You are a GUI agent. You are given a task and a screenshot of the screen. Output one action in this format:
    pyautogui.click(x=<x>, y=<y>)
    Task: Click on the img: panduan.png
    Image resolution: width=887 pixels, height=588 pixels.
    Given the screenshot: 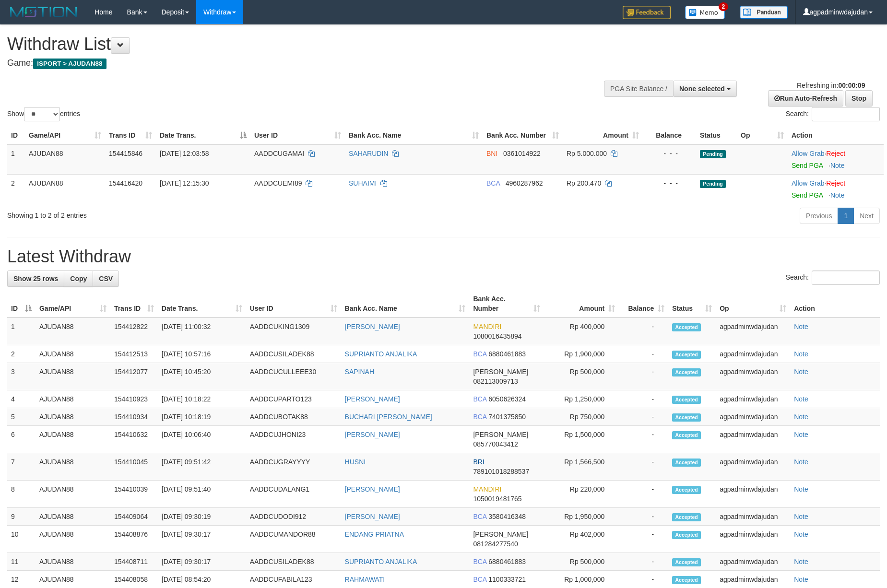 What is the action you would take?
    pyautogui.click(x=764, y=12)
    